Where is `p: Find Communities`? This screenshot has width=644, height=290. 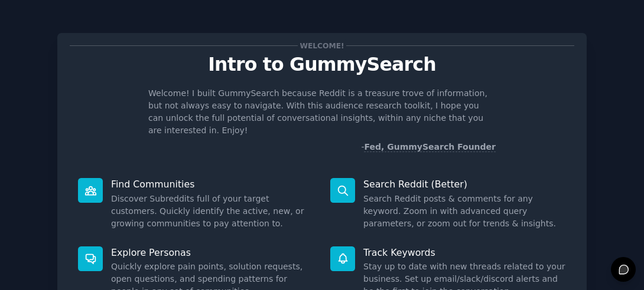
p: Find Communities is located at coordinates (212, 184).